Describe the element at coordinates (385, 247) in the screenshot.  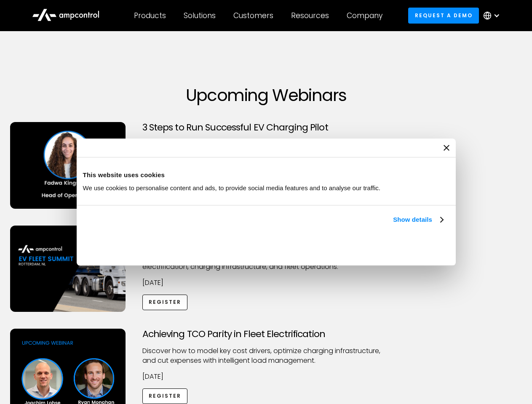
I see `button: Okay` at that location.